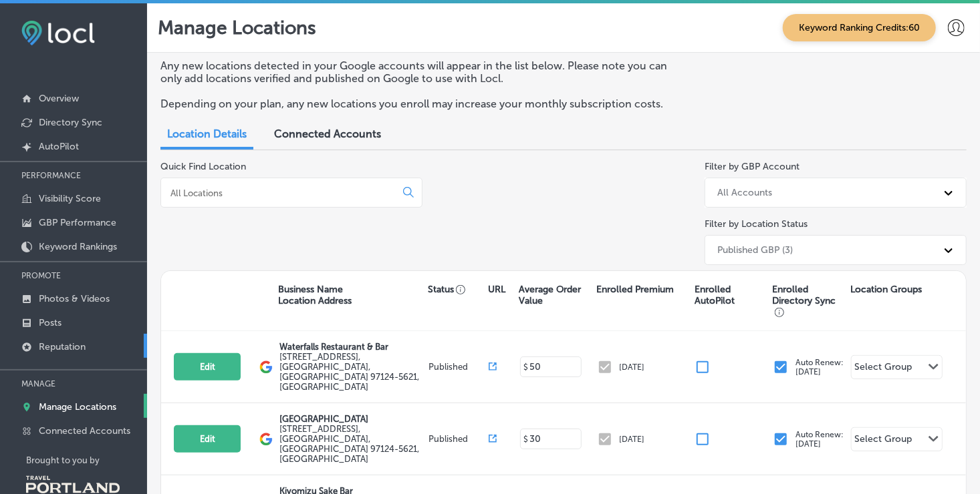 This screenshot has height=494, width=980. What do you see at coordinates (328, 134) in the screenshot?
I see `span: Connected Accounts` at bounding box center [328, 134].